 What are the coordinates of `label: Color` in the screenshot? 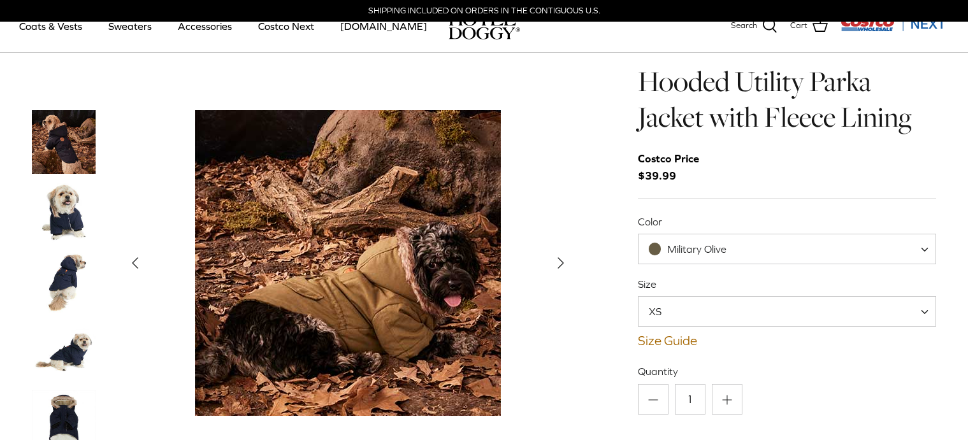 It's located at (787, 222).